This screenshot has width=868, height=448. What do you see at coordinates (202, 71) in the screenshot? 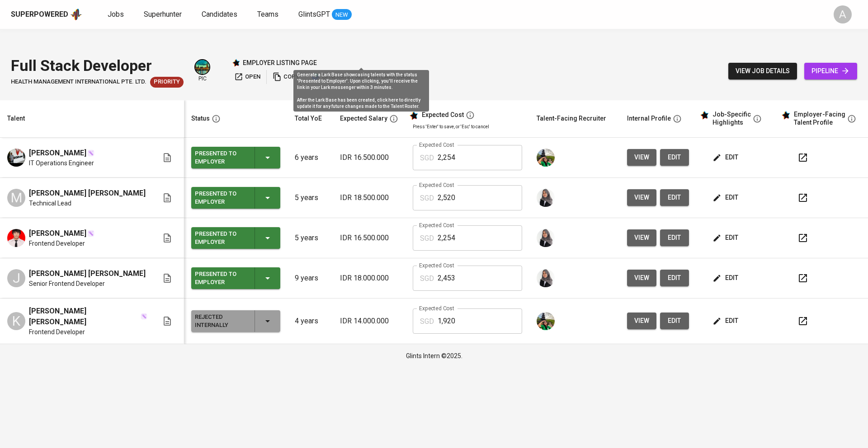
I see `div: pic` at bounding box center [202, 71].